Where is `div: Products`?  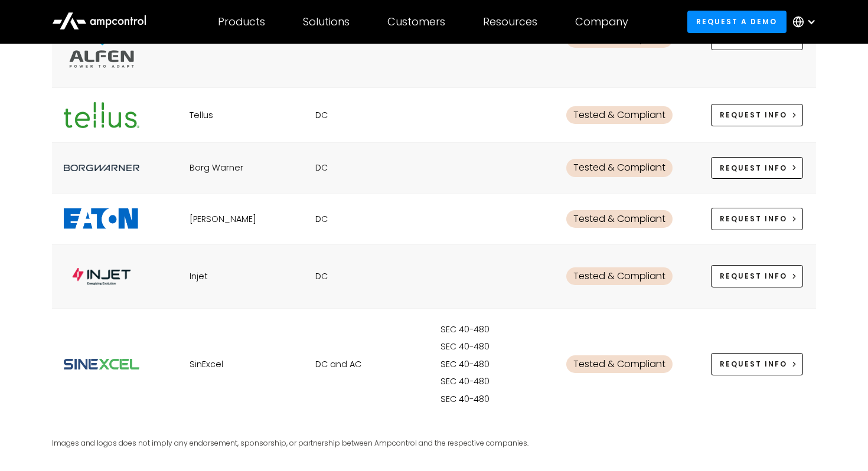 div: Products is located at coordinates (241, 22).